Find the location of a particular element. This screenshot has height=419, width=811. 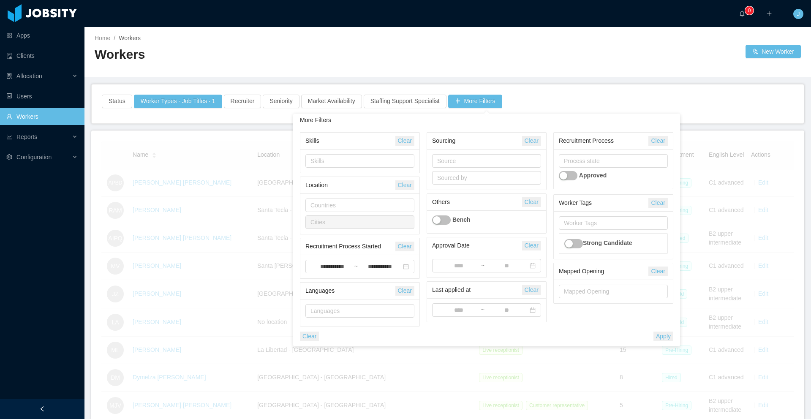

span: Reports is located at coordinates (27, 137).